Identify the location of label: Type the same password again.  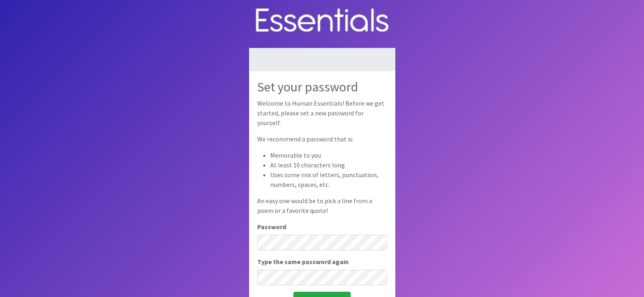
(302, 261).